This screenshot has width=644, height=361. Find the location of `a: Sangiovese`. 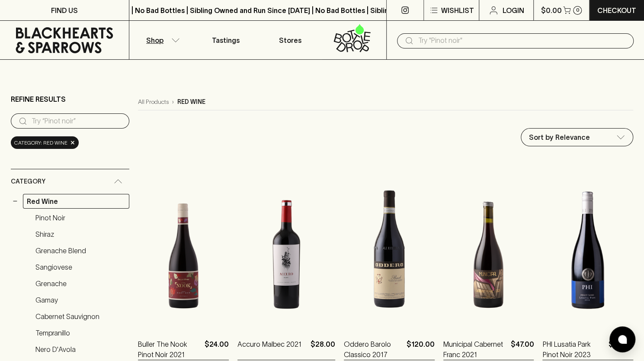

a: Sangiovese is located at coordinates (81, 267).